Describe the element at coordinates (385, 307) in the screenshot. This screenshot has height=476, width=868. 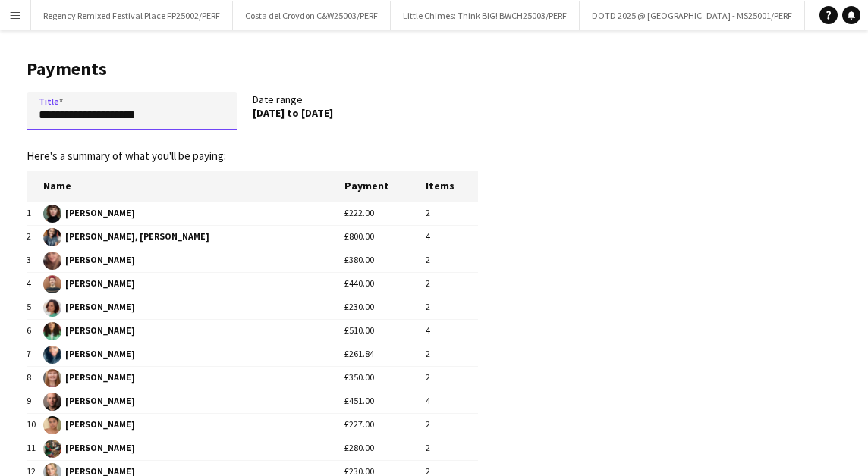
I see `td: £230.00` at that location.